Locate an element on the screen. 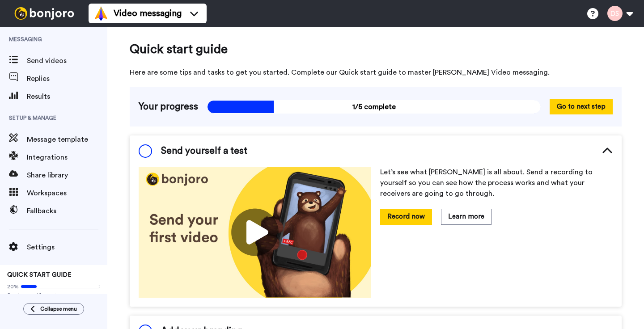  span: Fallbacks is located at coordinates (67, 211).